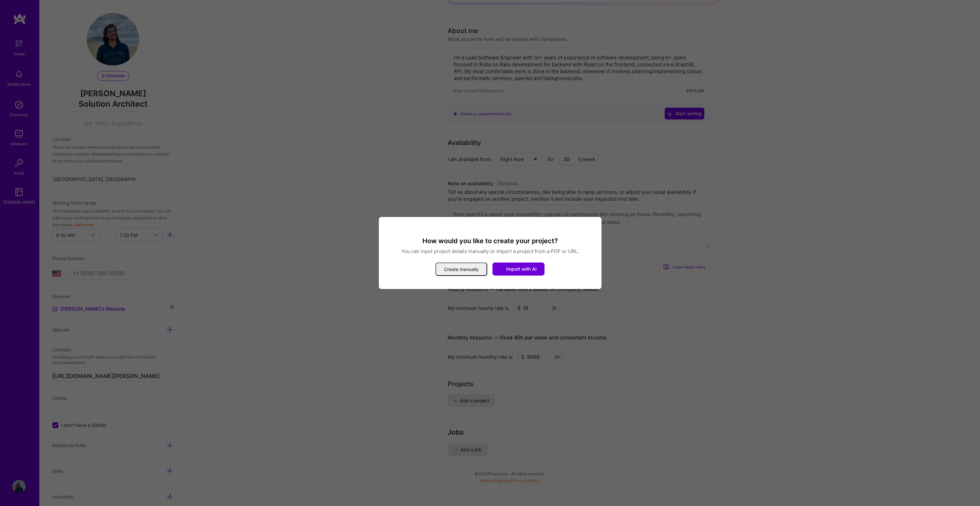 The image size is (980, 506). I want to click on p: You can input project details manually or import a project from a PDF or URL., so click(490, 252).